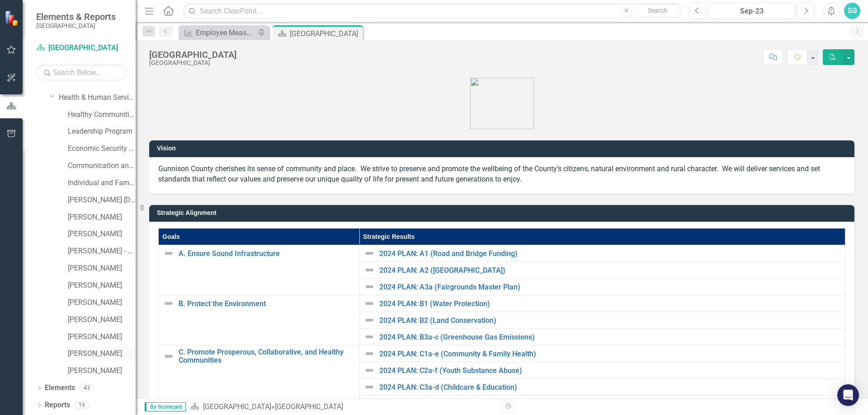 The image size is (868, 415). What do you see at coordinates (218, 32) in the screenshot?
I see `a: Employee Measure Report to Update` at bounding box center [218, 32].